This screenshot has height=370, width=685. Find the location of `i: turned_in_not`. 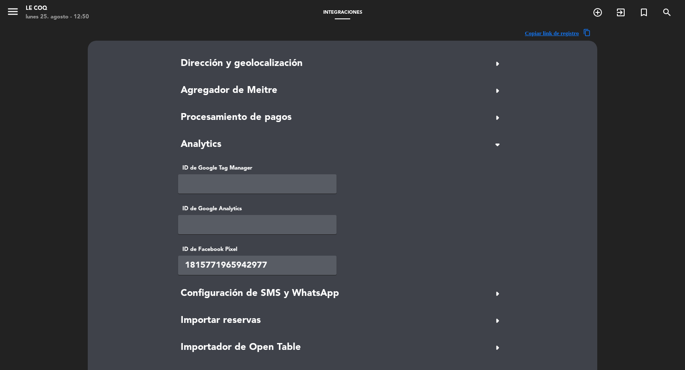

i: turned_in_not is located at coordinates (644, 12).